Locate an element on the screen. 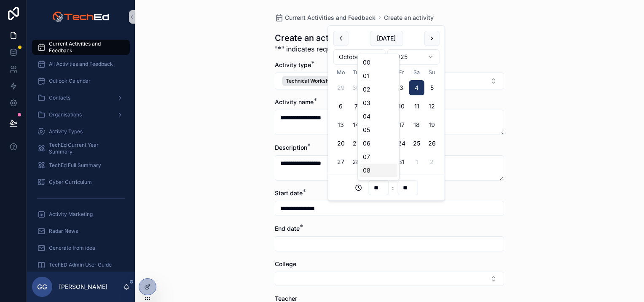  a: Activity Marketing is located at coordinates (81, 215).